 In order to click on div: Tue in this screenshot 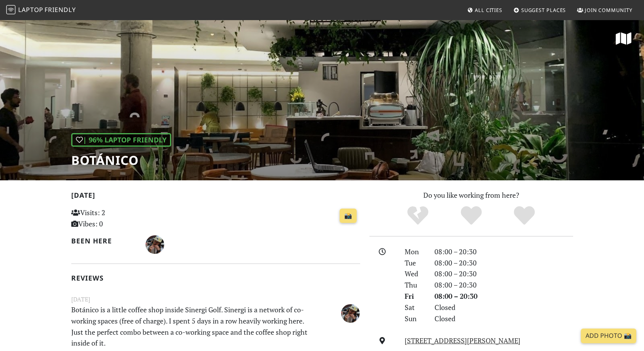, I will do `click(414, 263)`.